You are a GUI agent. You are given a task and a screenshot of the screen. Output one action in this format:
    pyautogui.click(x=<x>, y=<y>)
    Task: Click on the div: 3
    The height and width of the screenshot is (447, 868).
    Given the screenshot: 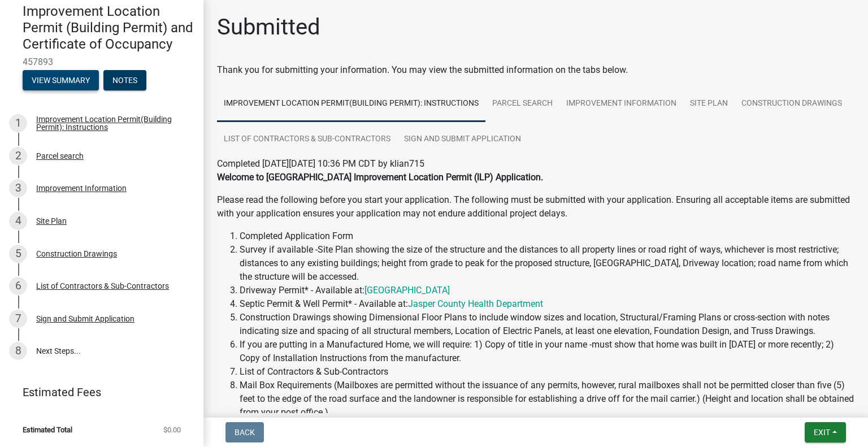 What is the action you would take?
    pyautogui.click(x=18, y=188)
    